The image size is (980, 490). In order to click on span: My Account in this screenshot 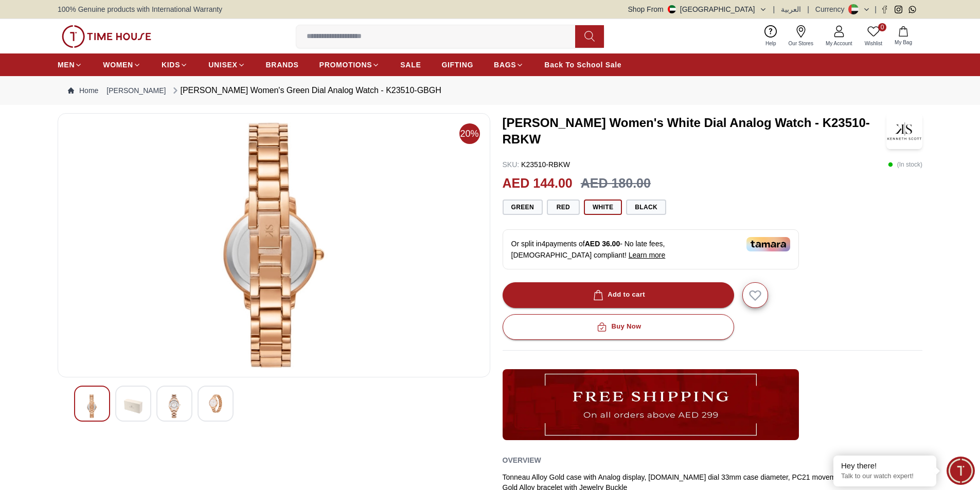, I will do `click(838, 43)`.